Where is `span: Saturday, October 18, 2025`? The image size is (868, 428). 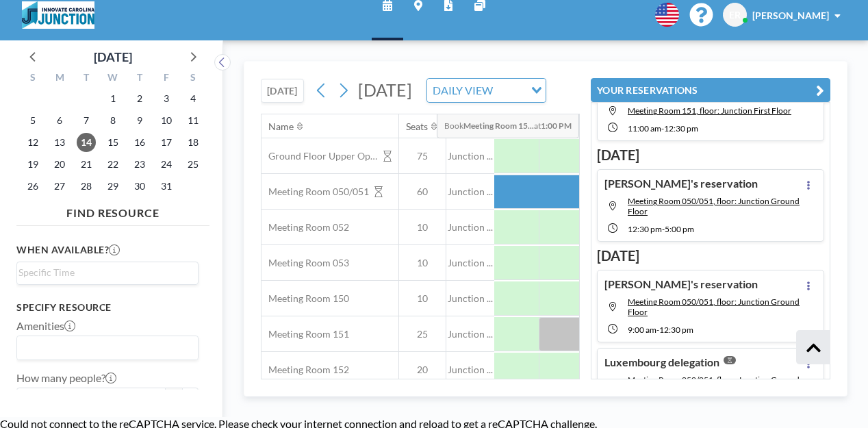 span: Saturday, October 18, 2025 is located at coordinates (193, 142).